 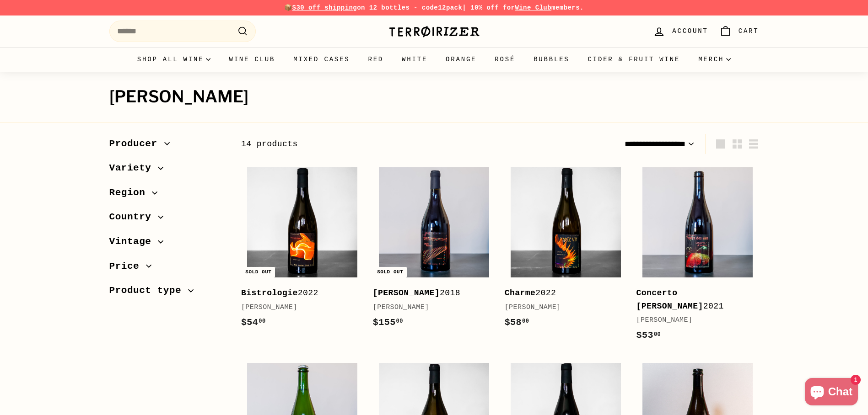 I want to click on button: Product type, so click(x=168, y=293).